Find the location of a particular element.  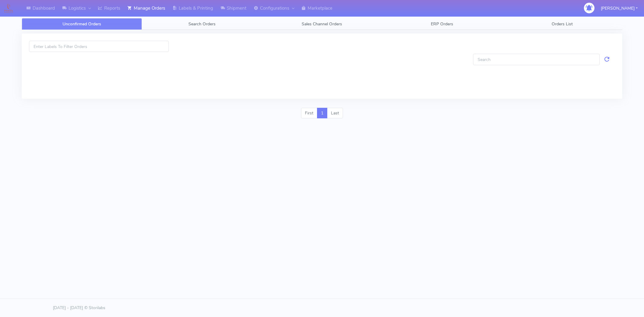

ul: Tabs is located at coordinates (322, 24).